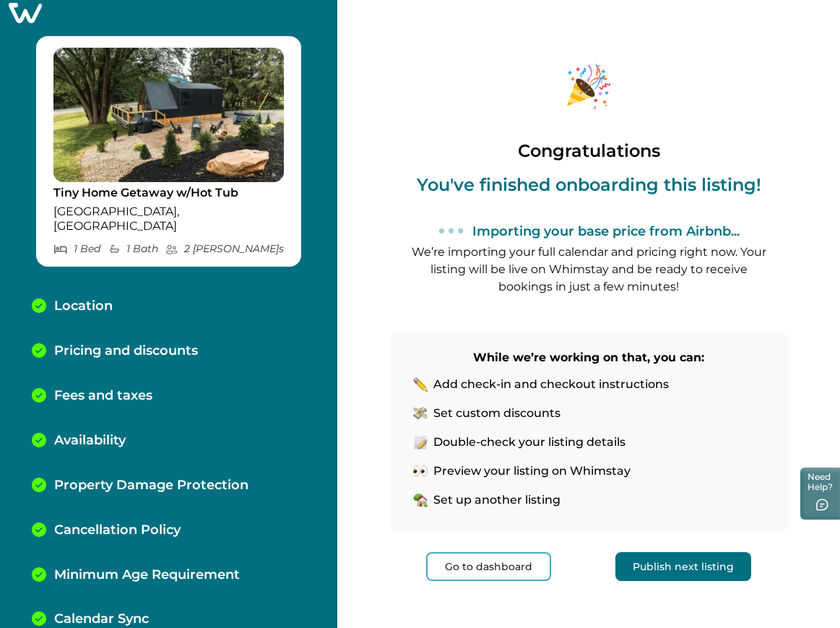 This screenshot has width=840, height=628. I want to click on p: Importing your base price from Airbnb..., so click(606, 231).